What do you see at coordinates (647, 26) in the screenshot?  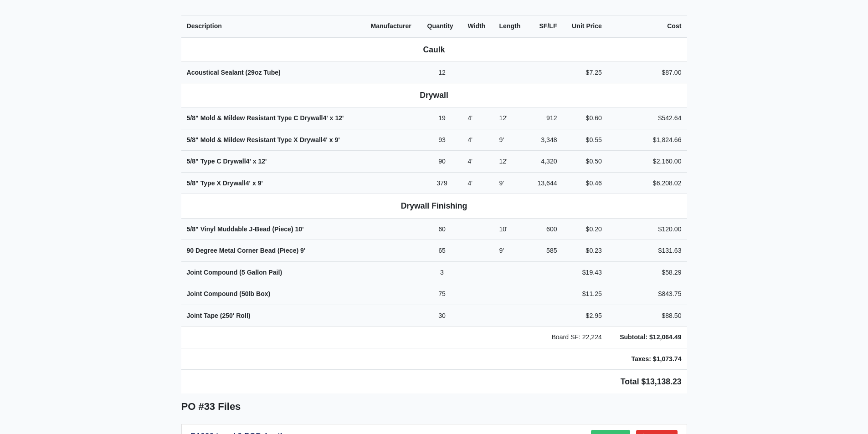 I see `th: Cost` at bounding box center [647, 26].